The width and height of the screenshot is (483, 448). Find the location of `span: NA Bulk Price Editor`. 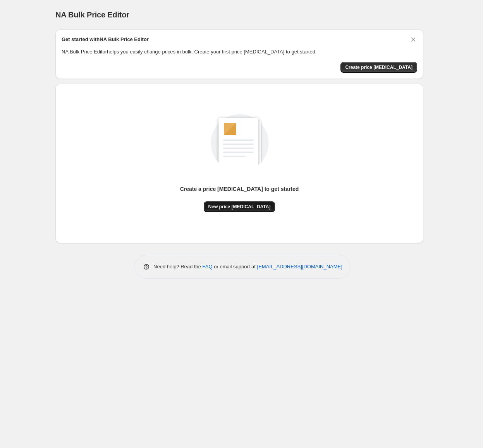

span: NA Bulk Price Editor is located at coordinates (92, 14).